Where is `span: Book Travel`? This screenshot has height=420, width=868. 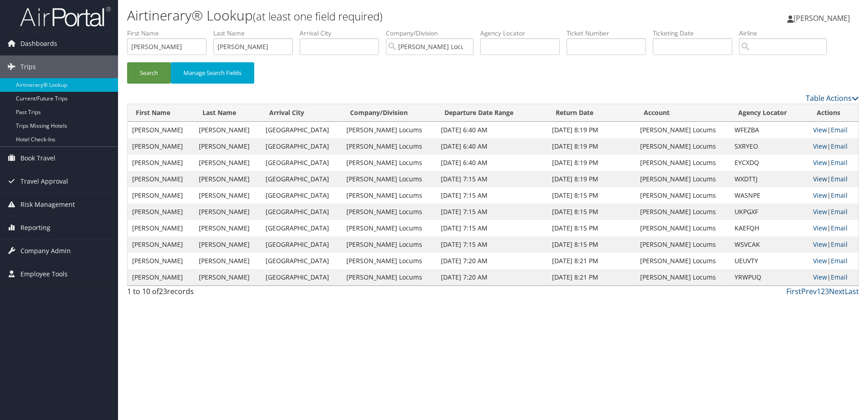
span: Book Travel is located at coordinates (38, 158).